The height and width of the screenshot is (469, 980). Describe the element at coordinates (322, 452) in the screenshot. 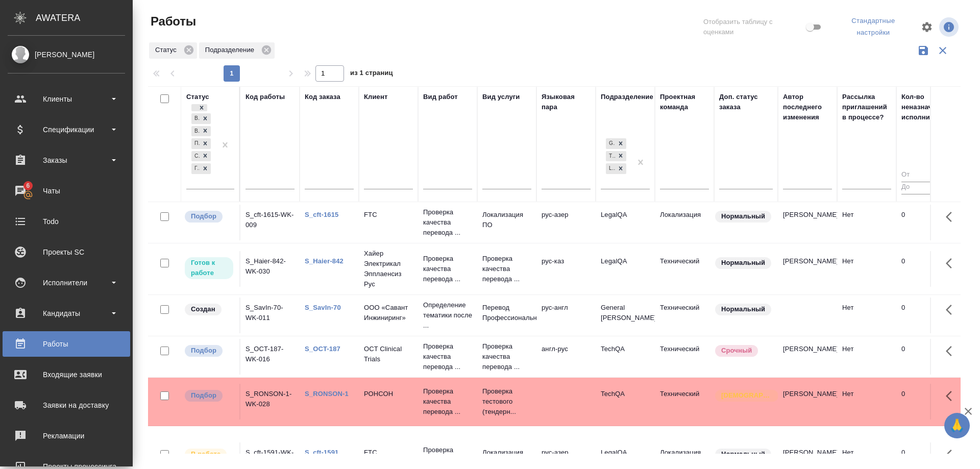

I see `a: S_cft-1591` at that location.